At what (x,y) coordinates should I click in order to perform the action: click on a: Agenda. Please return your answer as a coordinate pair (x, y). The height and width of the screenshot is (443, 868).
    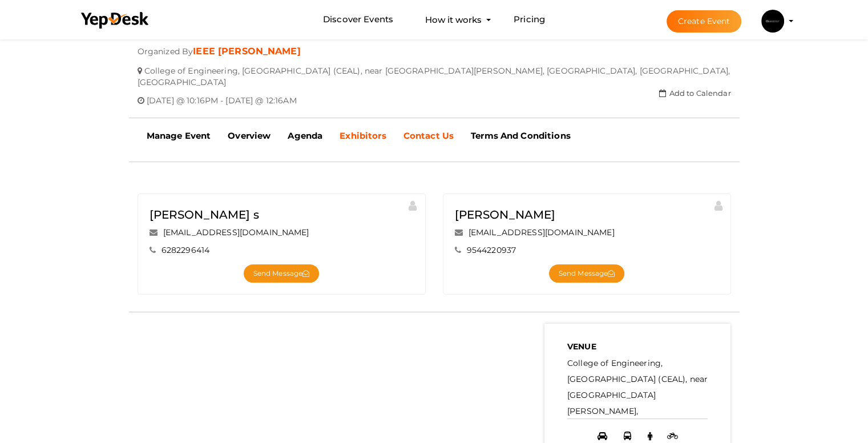
    Looking at the image, I should click on (305, 136).